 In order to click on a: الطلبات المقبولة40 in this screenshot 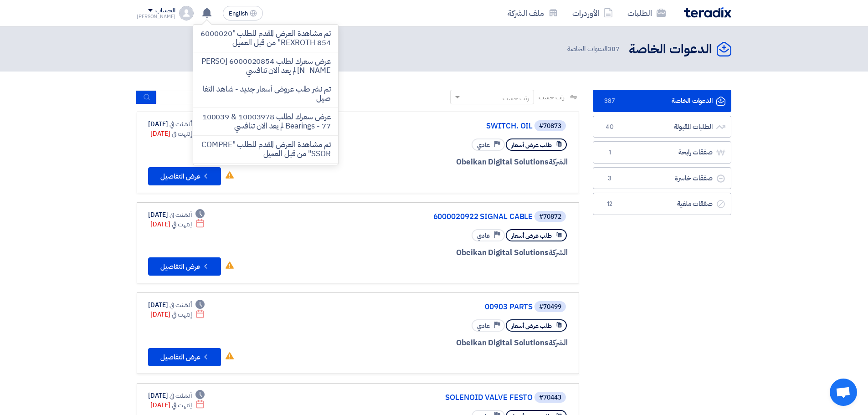, I will do `click(662, 126)`.